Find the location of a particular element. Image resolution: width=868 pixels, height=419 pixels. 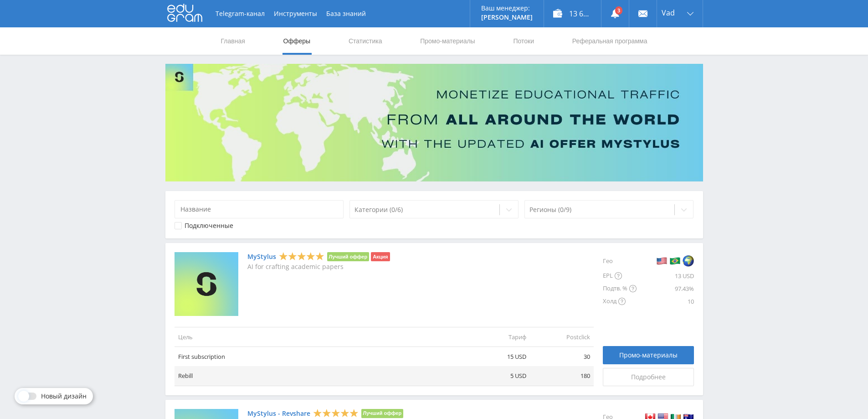

td: 5 USD is located at coordinates (498, 376).